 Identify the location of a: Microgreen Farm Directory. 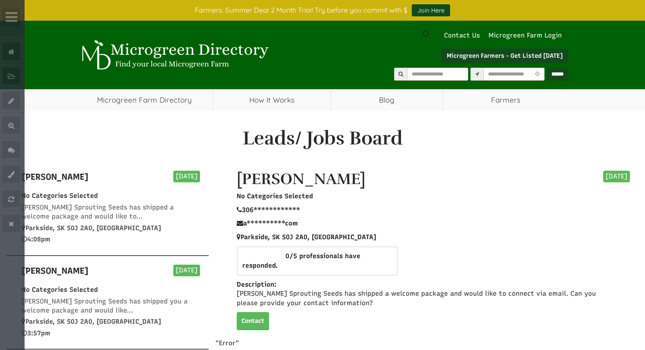
(145, 100).